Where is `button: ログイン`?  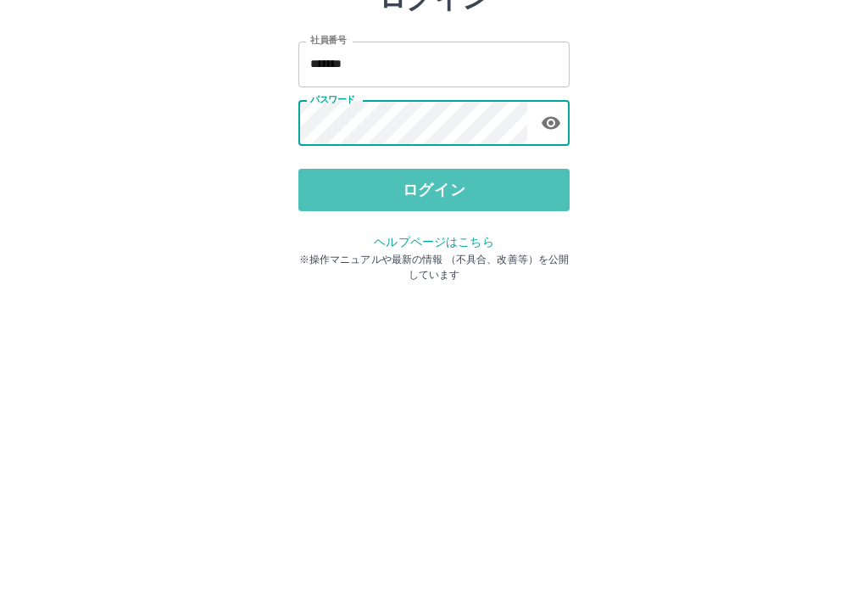
button: ログイン is located at coordinates (434, 315).